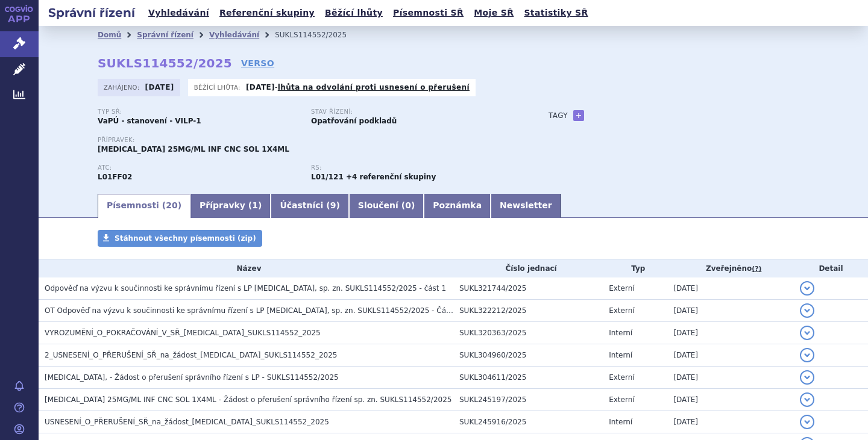 The height and width of the screenshot is (440, 868). What do you see at coordinates (109, 35) in the screenshot?
I see `a: Domů` at bounding box center [109, 35].